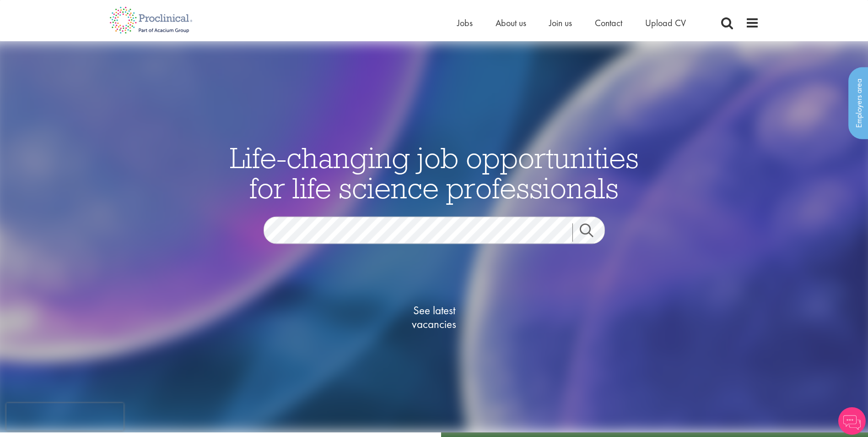 The height and width of the screenshot is (437, 868). Describe the element at coordinates (465, 23) in the screenshot. I see `span: Jobs` at that location.